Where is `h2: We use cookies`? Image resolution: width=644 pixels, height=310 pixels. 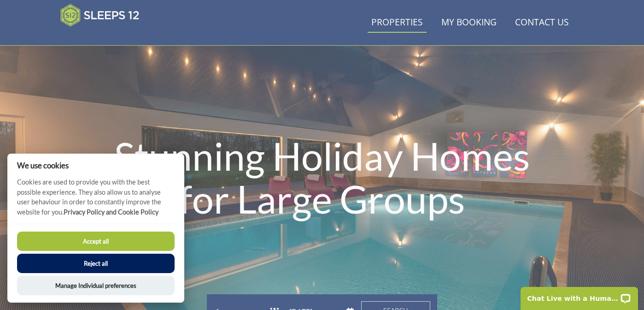 h2: We use cookies is located at coordinates (96, 165).